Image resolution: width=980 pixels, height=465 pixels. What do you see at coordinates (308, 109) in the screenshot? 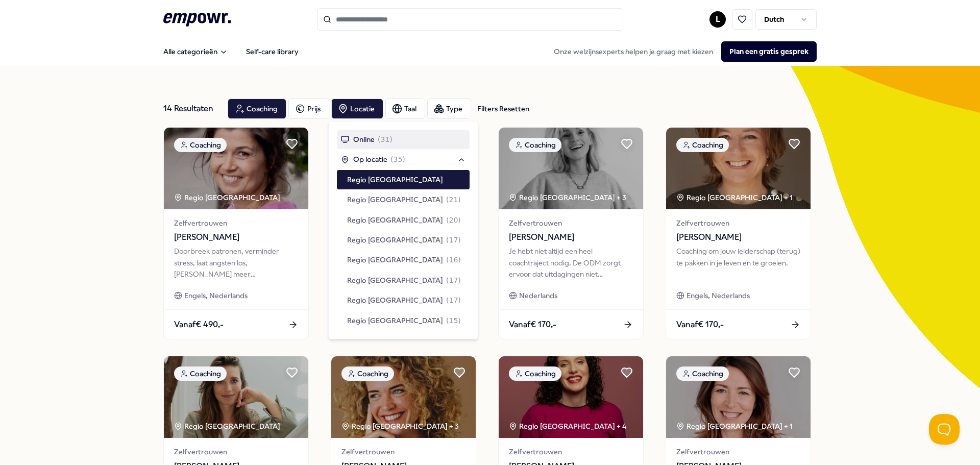
I see `div: Prijs` at bounding box center [308, 109].